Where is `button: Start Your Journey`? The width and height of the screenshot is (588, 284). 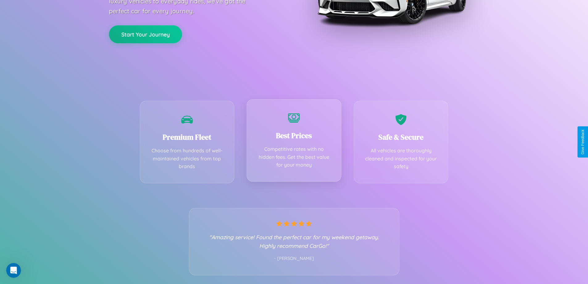
button: Start Your Journey is located at coordinates (145, 34).